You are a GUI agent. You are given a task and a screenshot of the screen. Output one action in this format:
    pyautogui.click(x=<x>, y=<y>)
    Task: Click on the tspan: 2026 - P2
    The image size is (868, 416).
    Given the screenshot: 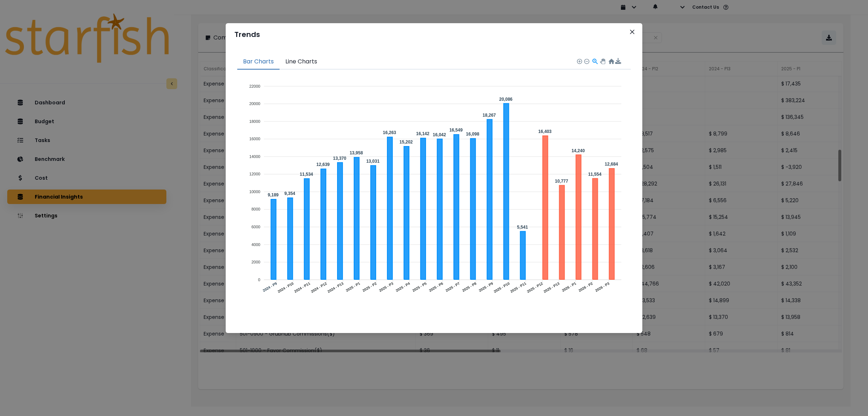 What is the action you would take?
    pyautogui.click(x=586, y=286)
    